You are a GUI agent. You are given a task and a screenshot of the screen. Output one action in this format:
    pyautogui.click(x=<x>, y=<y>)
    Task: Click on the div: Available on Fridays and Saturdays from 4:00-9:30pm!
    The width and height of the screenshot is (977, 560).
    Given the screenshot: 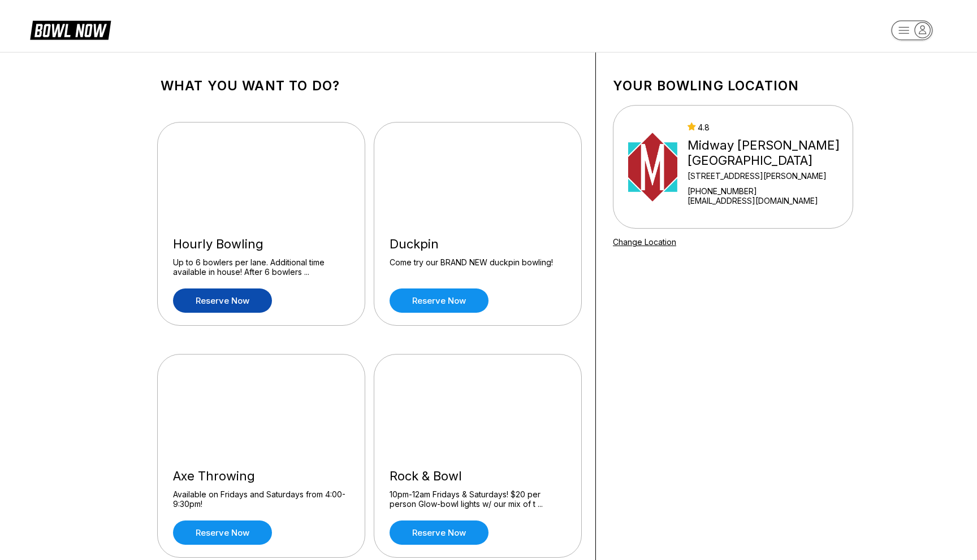 What is the action you would take?
    pyautogui.click(x=261, y=499)
    